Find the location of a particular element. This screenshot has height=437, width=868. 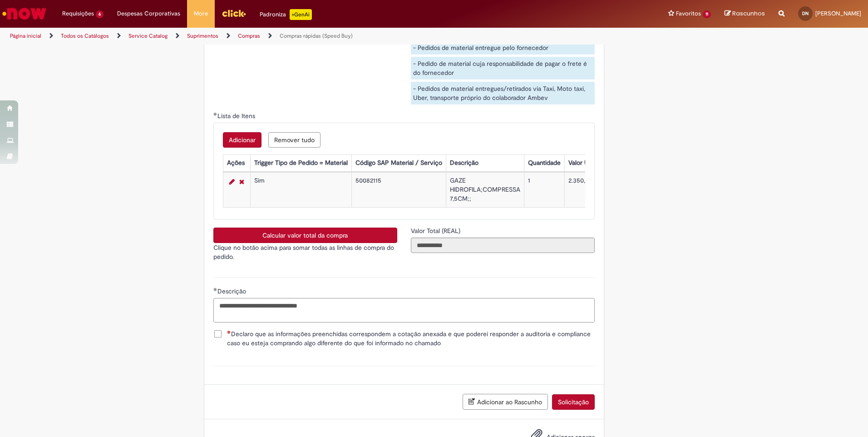

span: 11 is located at coordinates (706, 14).